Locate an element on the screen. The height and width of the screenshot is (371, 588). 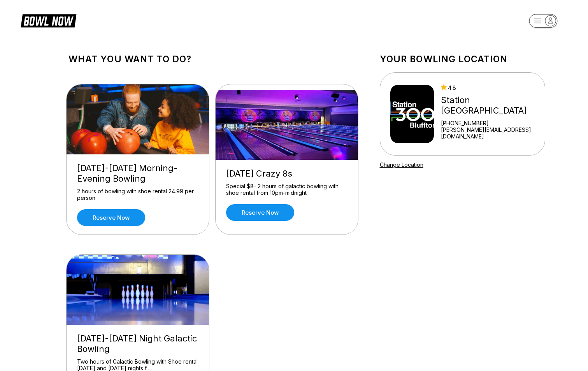
h1: What you want to do? is located at coordinates (212, 59).